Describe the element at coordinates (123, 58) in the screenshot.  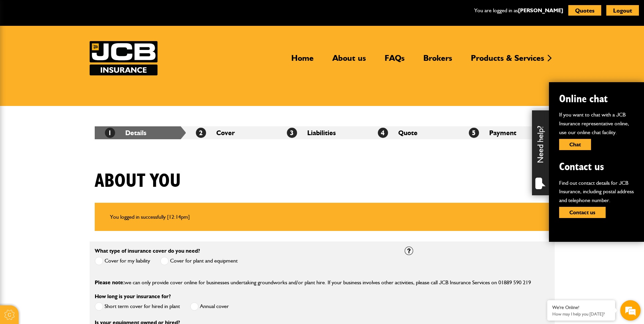
I see `img: JCB Insurance Services logo` at that location.